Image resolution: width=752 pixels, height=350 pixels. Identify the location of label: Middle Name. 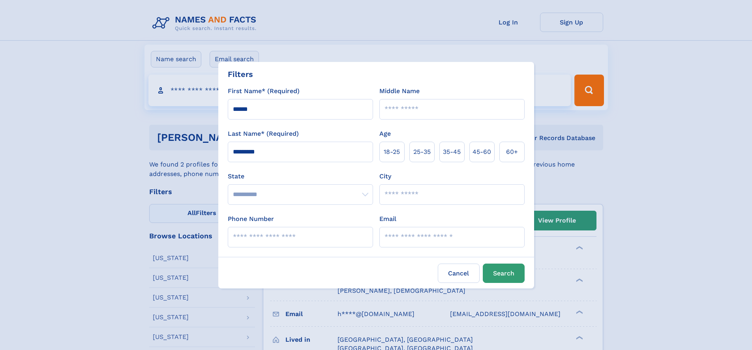
(399, 91).